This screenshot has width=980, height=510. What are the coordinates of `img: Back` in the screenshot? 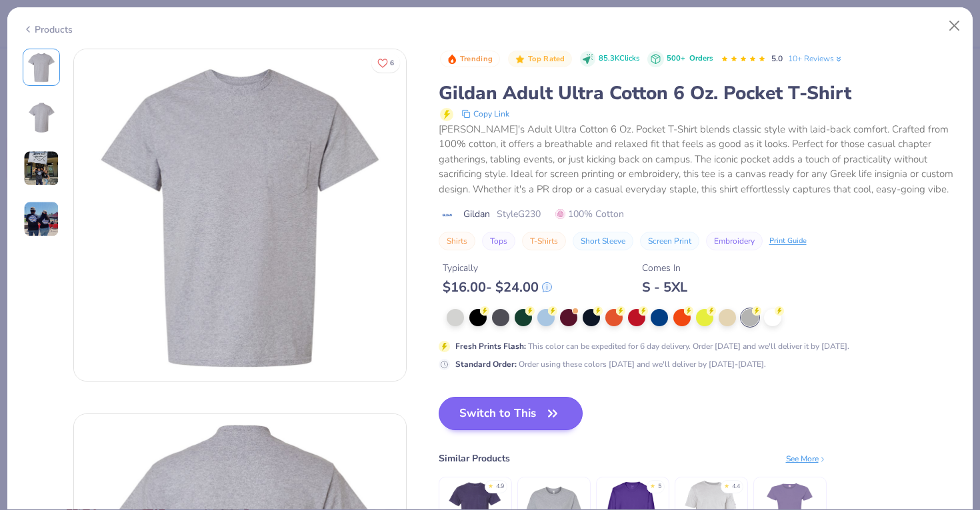 It's located at (41, 118).